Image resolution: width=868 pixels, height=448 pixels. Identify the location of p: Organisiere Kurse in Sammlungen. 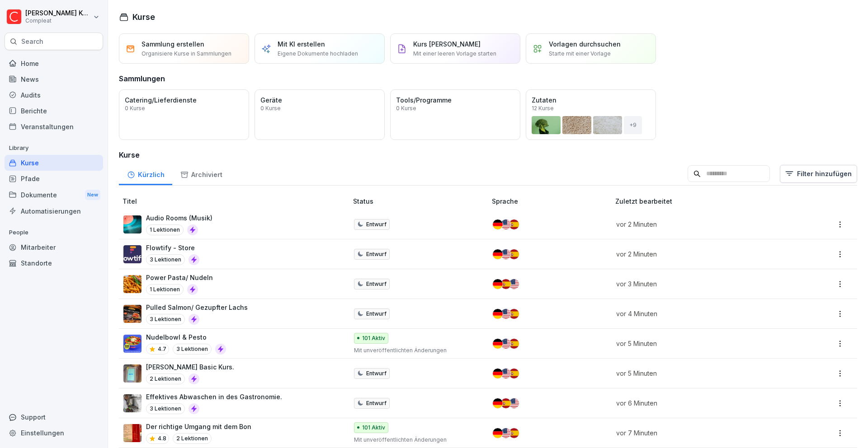
(186, 54).